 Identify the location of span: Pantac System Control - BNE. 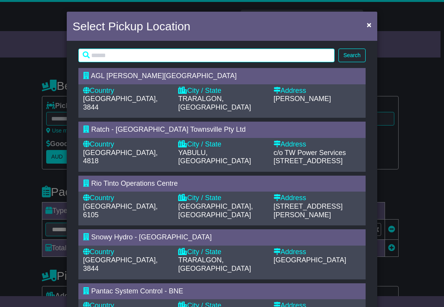
(137, 291).